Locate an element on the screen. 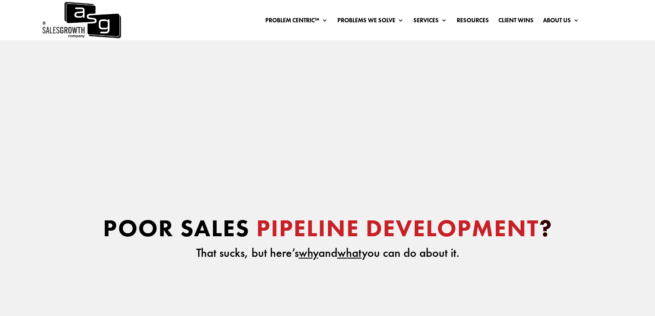 The image size is (655, 316). span: Poor Sales is located at coordinates (176, 228).